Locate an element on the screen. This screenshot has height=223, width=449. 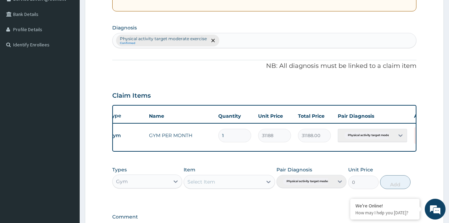
th: Pair Diagnosis is located at coordinates (373, 116).